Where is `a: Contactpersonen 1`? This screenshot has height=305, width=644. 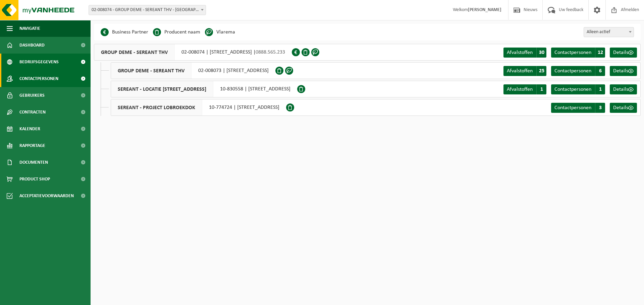 a: Contactpersonen 1 is located at coordinates (578, 89).